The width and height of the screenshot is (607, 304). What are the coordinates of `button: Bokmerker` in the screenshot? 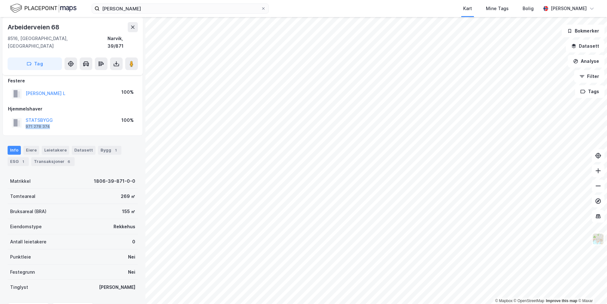 It's located at (583, 31).